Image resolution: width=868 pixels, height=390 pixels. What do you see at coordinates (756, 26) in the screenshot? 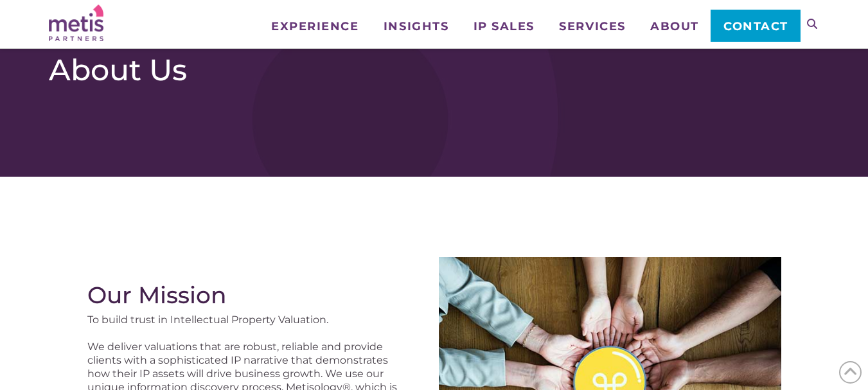
I see `span: Contact` at bounding box center [756, 26].